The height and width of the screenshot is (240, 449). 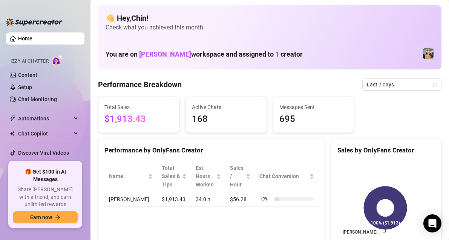 I want to click on span: $1,913.43, so click(x=139, y=119).